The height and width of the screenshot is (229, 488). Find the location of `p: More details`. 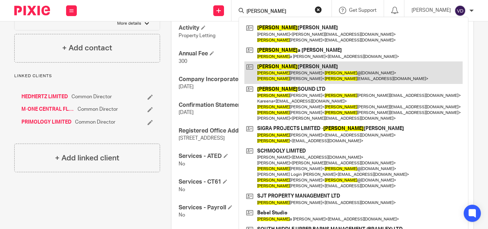

p: More details is located at coordinates (129, 24).